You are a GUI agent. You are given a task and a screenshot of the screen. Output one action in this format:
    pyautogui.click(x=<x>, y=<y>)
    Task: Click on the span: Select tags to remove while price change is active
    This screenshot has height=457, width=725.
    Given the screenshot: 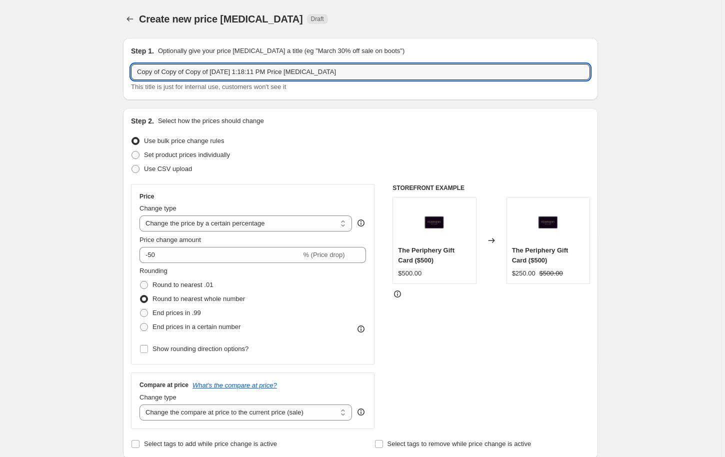 What is the action you would take?
    pyautogui.click(x=459, y=443)
    